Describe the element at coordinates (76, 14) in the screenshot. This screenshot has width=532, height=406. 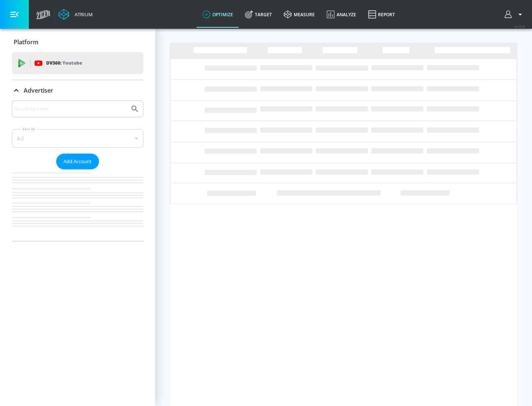
I see `a: Atrium` at that location.